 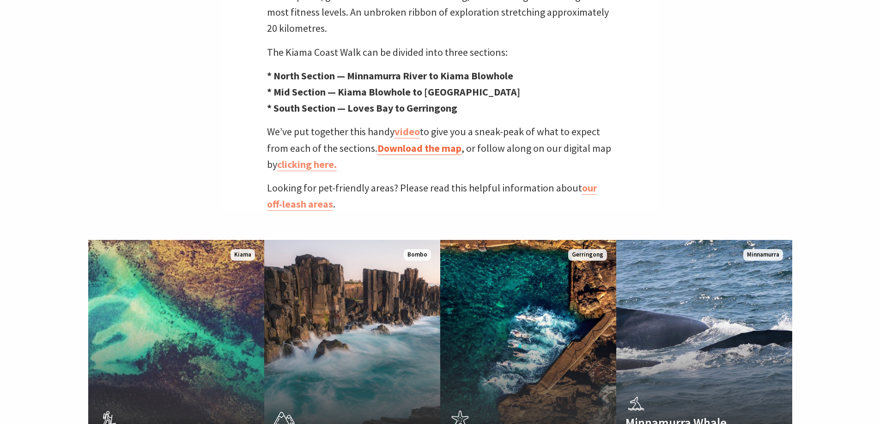 What do you see at coordinates (307, 164) in the screenshot?
I see `a: clicking here.` at bounding box center [307, 164].